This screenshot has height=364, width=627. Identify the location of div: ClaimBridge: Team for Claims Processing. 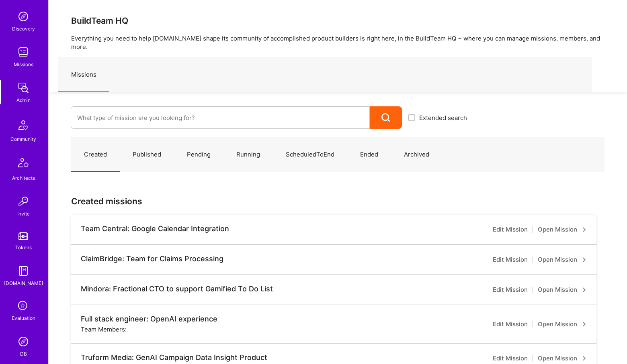
(152, 259).